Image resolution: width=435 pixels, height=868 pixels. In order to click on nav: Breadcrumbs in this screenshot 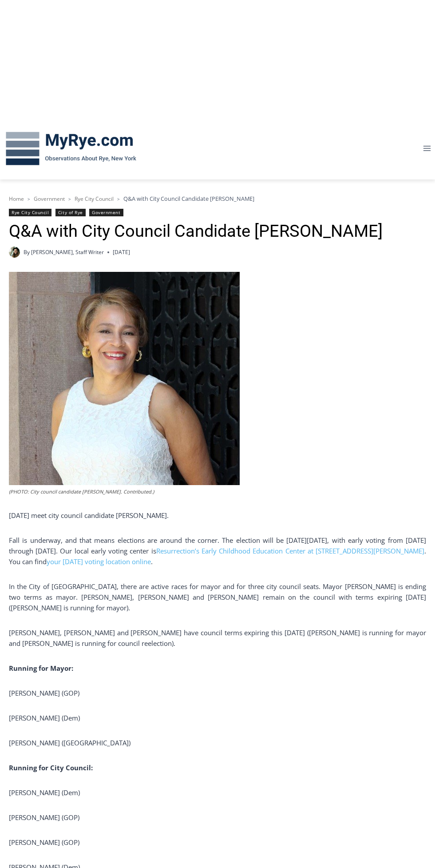, I will do `click(218, 198)`.